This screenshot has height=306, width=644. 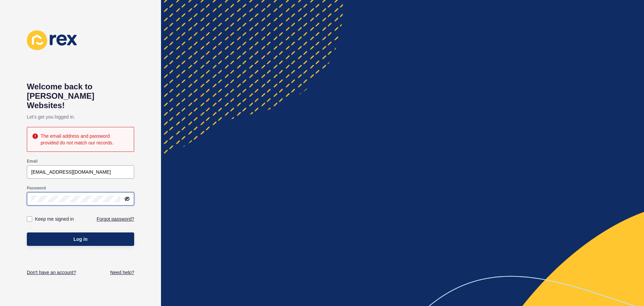 I want to click on label: Password, so click(x=36, y=188).